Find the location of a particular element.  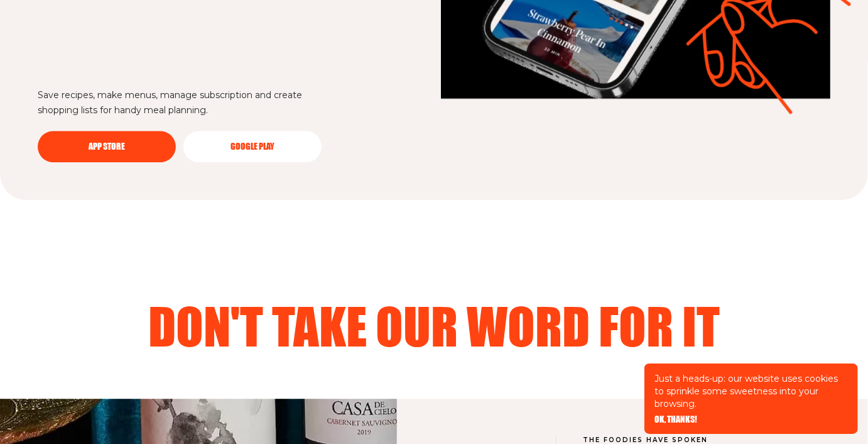

span: Google Play is located at coordinates (252, 146).